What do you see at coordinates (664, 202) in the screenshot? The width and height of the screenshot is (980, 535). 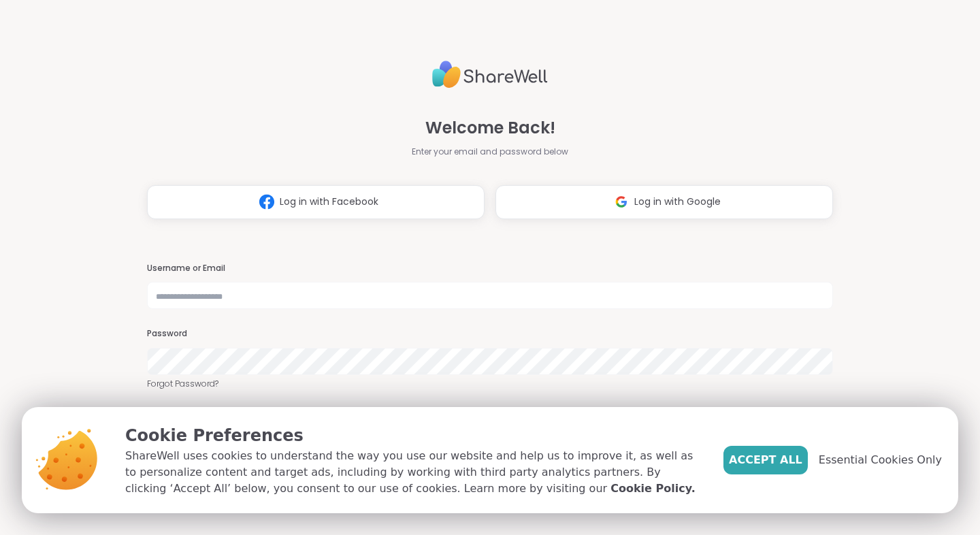 I see `button: Log in with Google` at bounding box center [664, 202].